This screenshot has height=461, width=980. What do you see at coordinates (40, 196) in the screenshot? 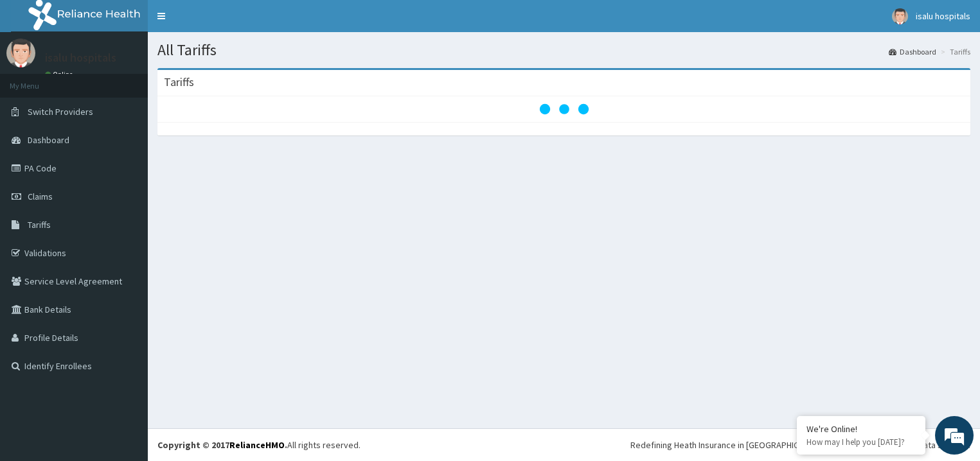
I see `span: Claims` at bounding box center [40, 196].